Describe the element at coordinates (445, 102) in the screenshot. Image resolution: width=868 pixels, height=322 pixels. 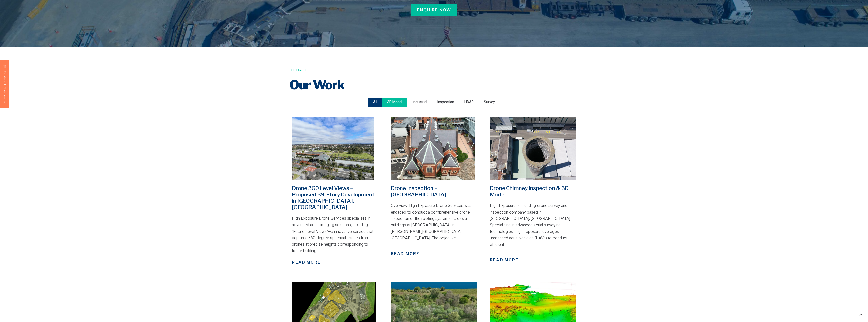
I see `span: Inspection` at that location.